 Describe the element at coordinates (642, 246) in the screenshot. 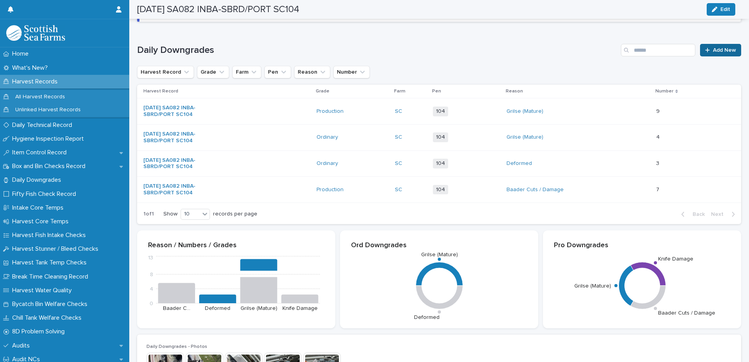

I see `p: Pro Downgrades` at that location.